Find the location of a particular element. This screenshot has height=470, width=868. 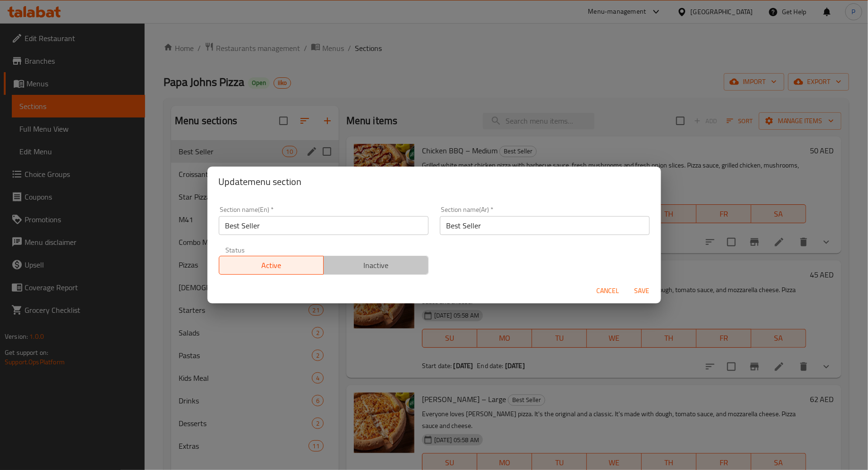

button: Save is located at coordinates (642, 291).